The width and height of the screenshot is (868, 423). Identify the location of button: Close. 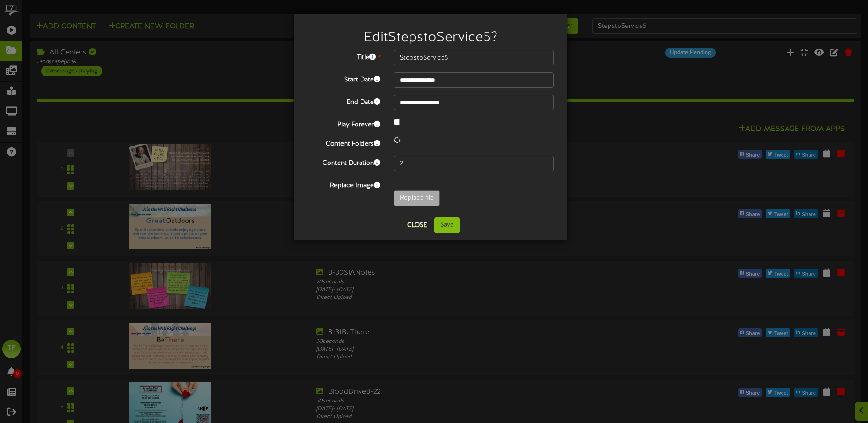
(417, 225).